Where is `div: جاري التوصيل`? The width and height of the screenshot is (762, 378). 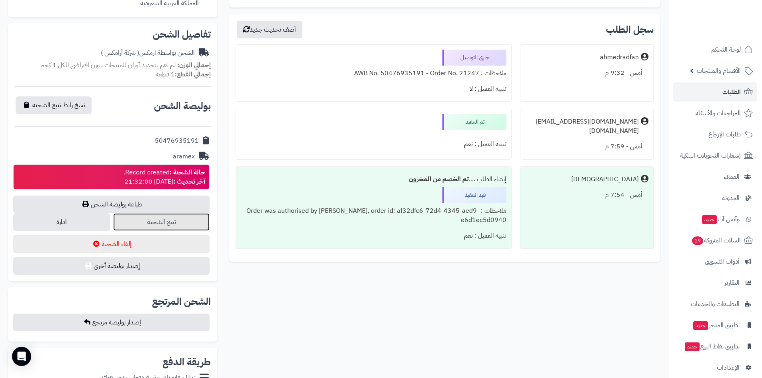 div: جاري التوصيل is located at coordinates (474, 58).